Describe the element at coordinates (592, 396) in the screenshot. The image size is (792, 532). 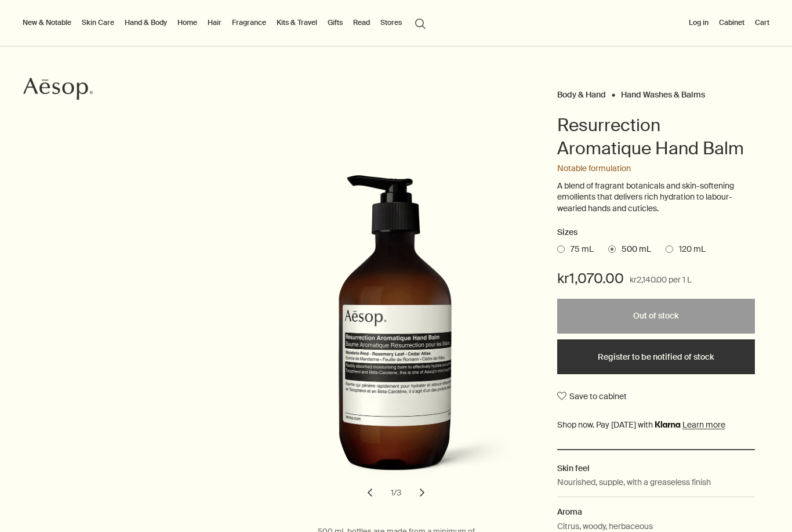
I see `button: Save to cabinet` at that location.